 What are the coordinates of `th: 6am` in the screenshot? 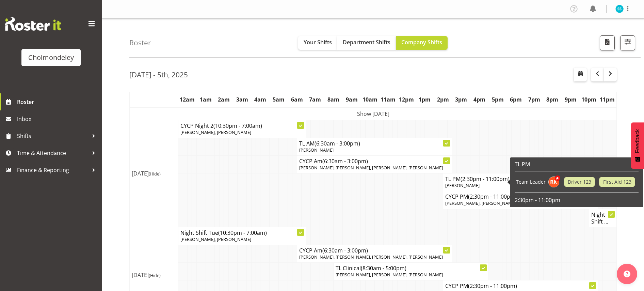 It's located at (297, 100).